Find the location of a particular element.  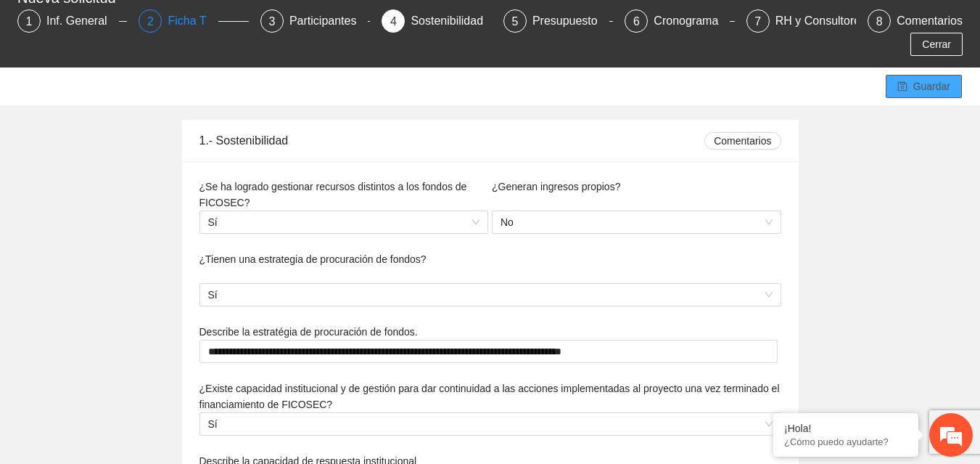

div: Presupuesto is located at coordinates (571, 21).